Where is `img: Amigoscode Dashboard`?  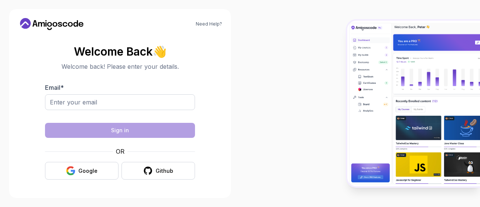
img: Amigoscode Dashboard is located at coordinates (414, 103).